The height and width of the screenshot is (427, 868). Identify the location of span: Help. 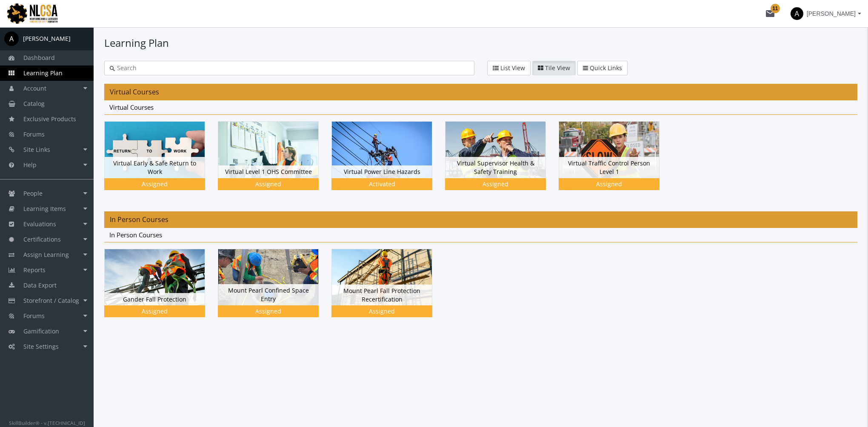
(30, 165).